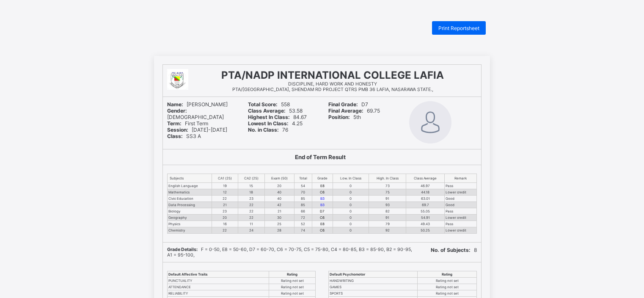 Image resolution: width=644 pixels, height=298 pixels. I want to click on td: 75, so click(388, 192).